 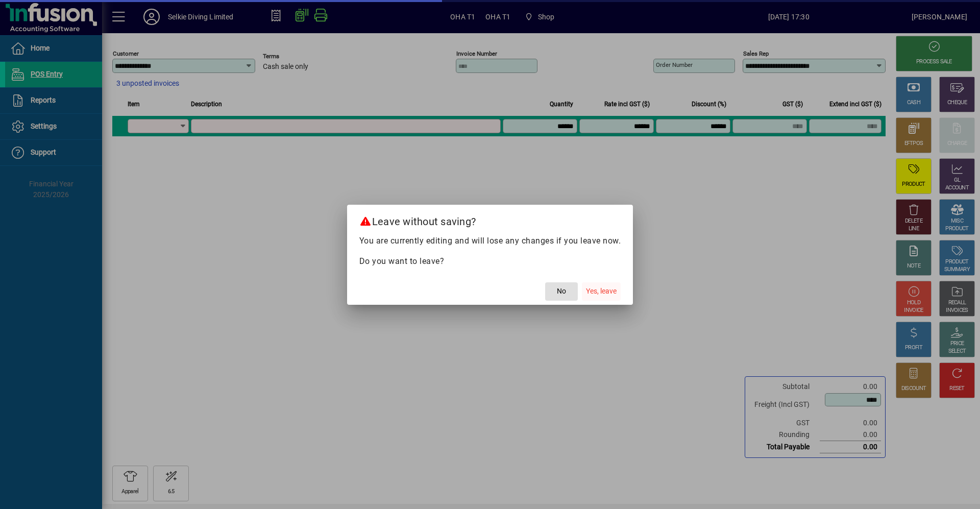 What do you see at coordinates (490, 261) in the screenshot?
I see `p: Do you want to leave?` at bounding box center [490, 261].